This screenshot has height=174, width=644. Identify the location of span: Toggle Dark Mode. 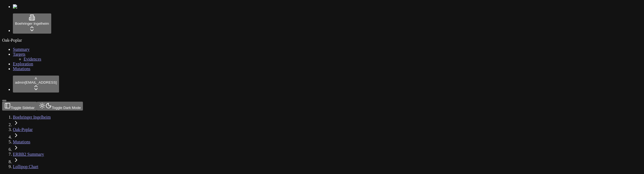
(66, 108).